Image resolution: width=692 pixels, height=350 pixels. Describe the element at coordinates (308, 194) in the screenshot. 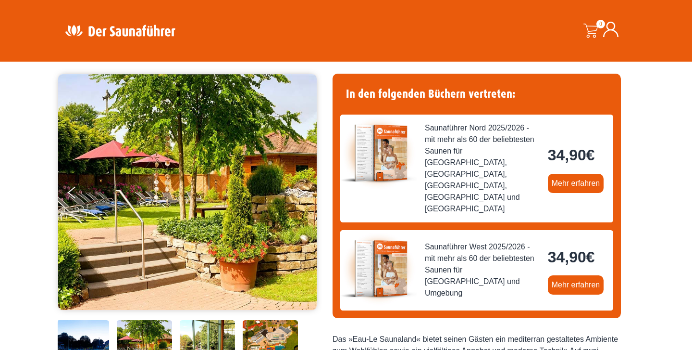

I see `button: Next` at that location.